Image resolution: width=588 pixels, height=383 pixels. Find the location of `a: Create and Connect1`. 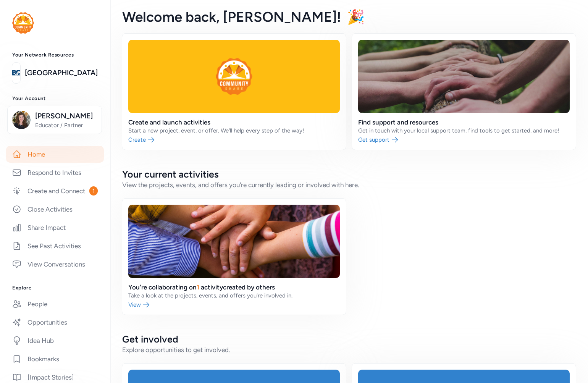

a: Create and Connect1 is located at coordinates (55, 191).